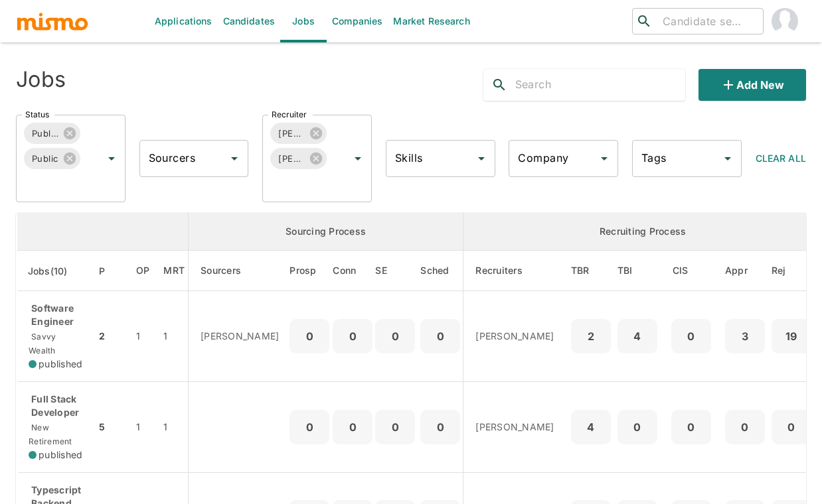  What do you see at coordinates (52, 21) in the screenshot?
I see `img: logo` at bounding box center [52, 21].